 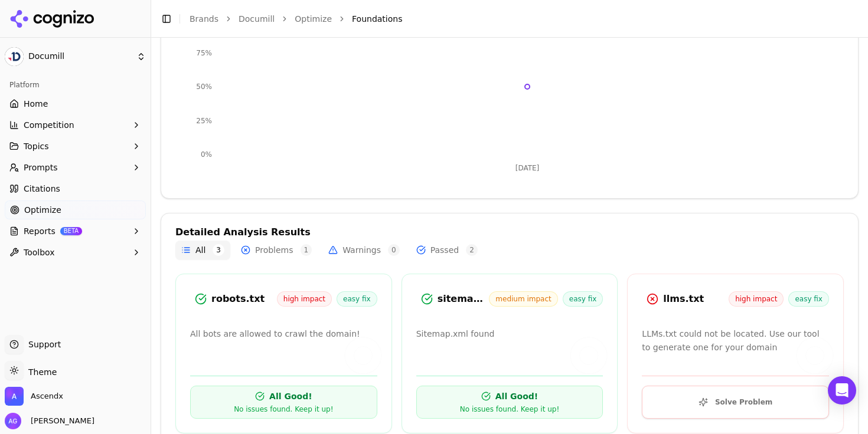 What do you see at coordinates (306, 250) in the screenshot?
I see `span: 1` at bounding box center [306, 250].